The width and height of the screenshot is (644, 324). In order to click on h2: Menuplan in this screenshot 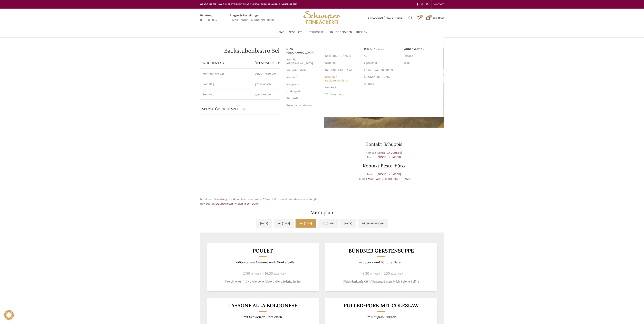, I will do `click(322, 213)`.